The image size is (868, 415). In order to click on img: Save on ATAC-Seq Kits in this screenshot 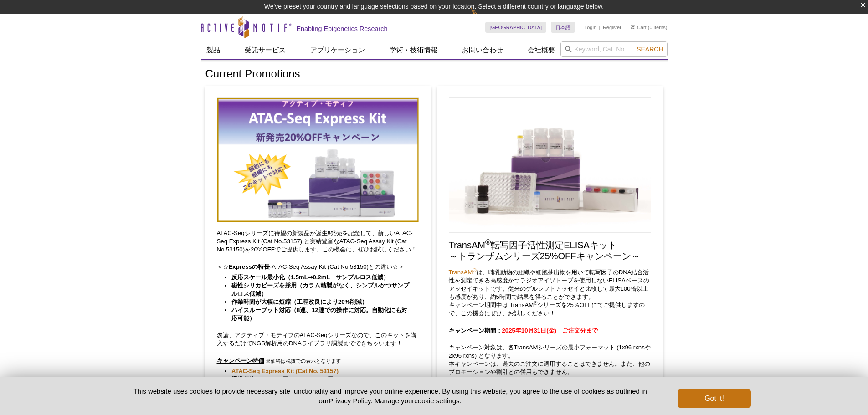, I will do `click(318, 160)`.